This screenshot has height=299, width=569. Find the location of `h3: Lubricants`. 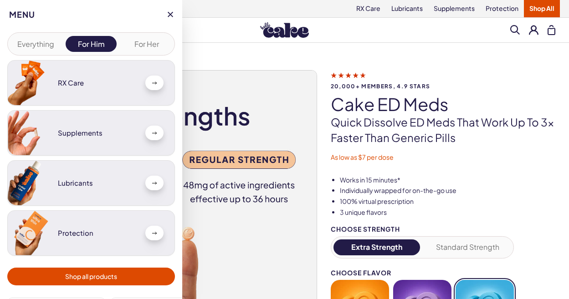

h3: Lubricants is located at coordinates (98, 183).